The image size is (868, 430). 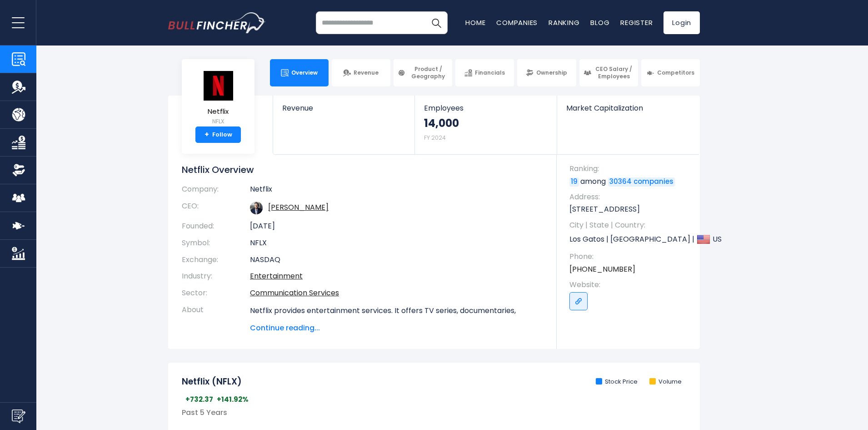 What do you see at coordinates (217, 23) in the screenshot?
I see `img: bullfincher logo` at bounding box center [217, 23].